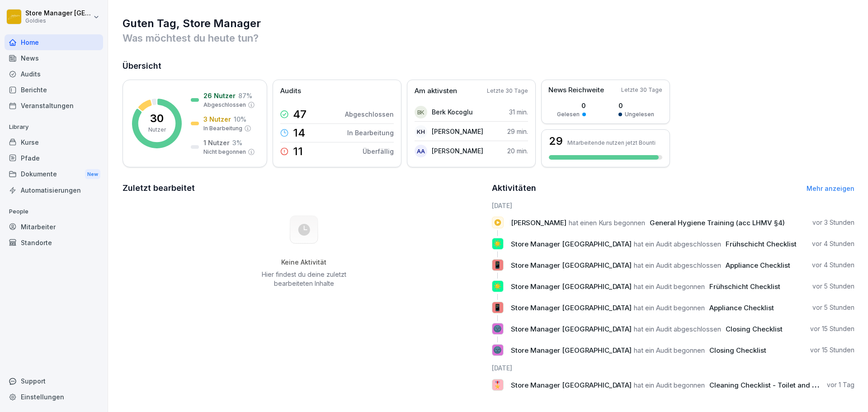  I want to click on div: Standorte, so click(54, 243).